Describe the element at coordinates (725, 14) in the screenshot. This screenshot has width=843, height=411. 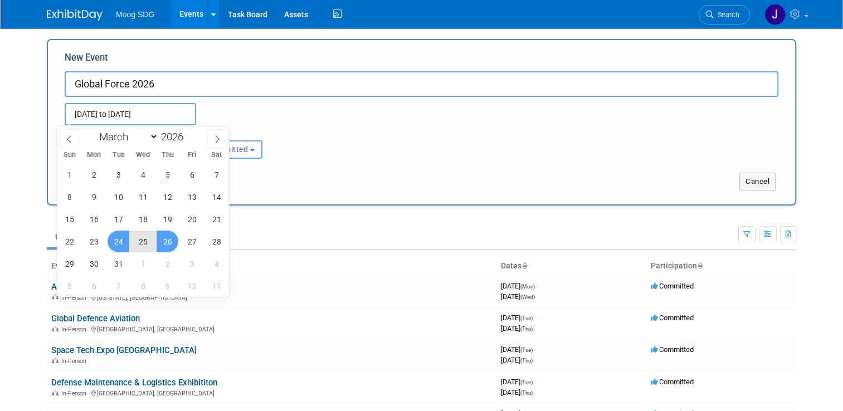
I see `a: Search` at that location.